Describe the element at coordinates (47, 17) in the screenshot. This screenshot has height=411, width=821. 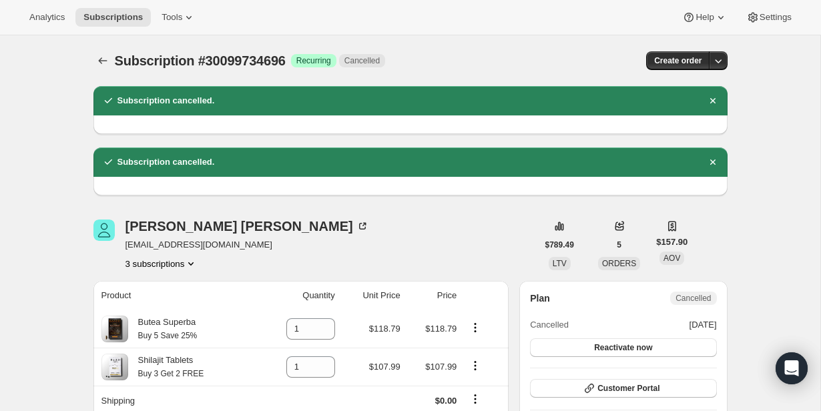
I see `button: Analytics` at that location.